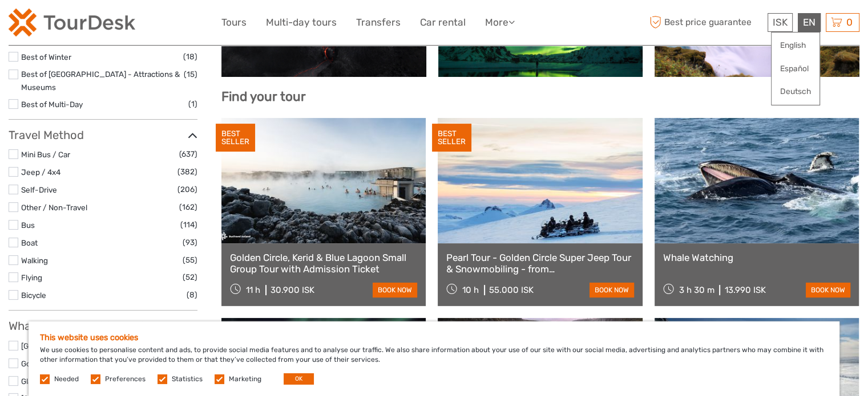 The image size is (868, 396). What do you see at coordinates (512, 290) in the screenshot?
I see `div: 55.000 ISK` at bounding box center [512, 290].